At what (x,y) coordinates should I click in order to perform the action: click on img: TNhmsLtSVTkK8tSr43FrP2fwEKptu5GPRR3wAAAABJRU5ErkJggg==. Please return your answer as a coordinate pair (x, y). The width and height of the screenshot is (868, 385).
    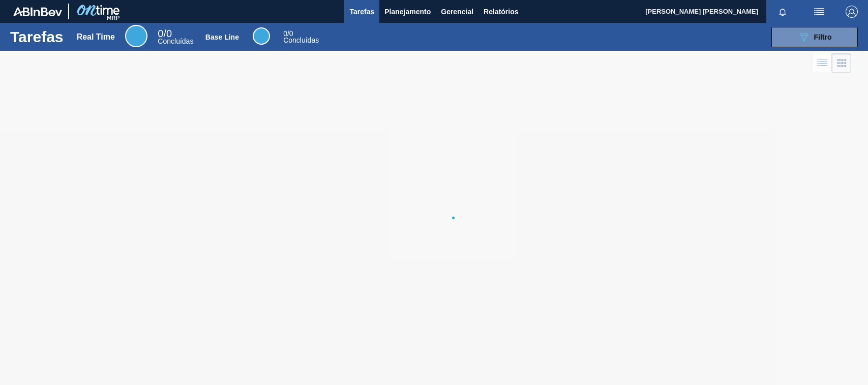
    Looking at the image, I should click on (38, 12).